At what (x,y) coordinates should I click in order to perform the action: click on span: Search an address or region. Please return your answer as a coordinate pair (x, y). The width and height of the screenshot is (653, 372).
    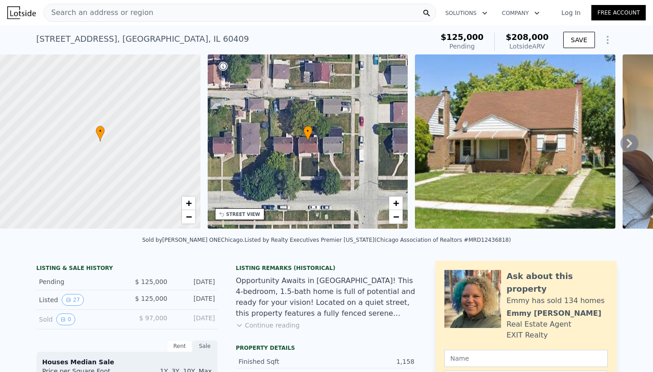
    Looking at the image, I should click on (98, 13).